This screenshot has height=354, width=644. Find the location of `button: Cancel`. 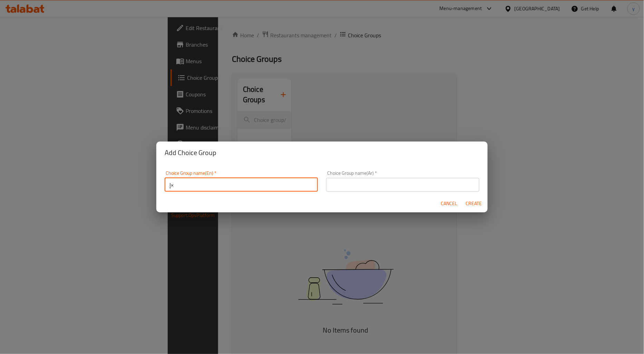

button: Cancel is located at coordinates (449, 203).